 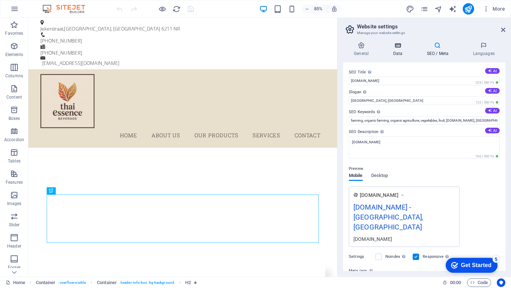 I want to click on span: Mobile, so click(x=356, y=176).